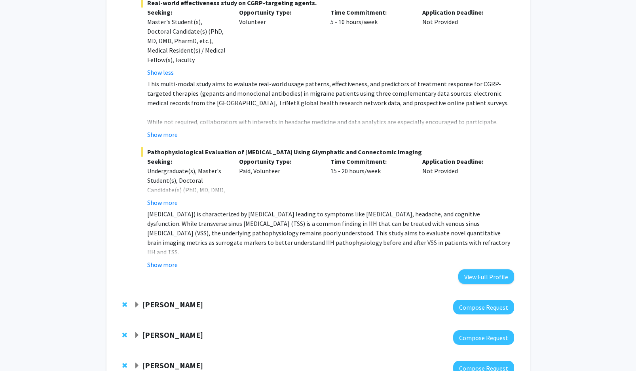 This screenshot has width=636, height=371. What do you see at coordinates (371, 182) in the screenshot?
I see `div: 15 - 20 hours/week` at bounding box center [371, 182].